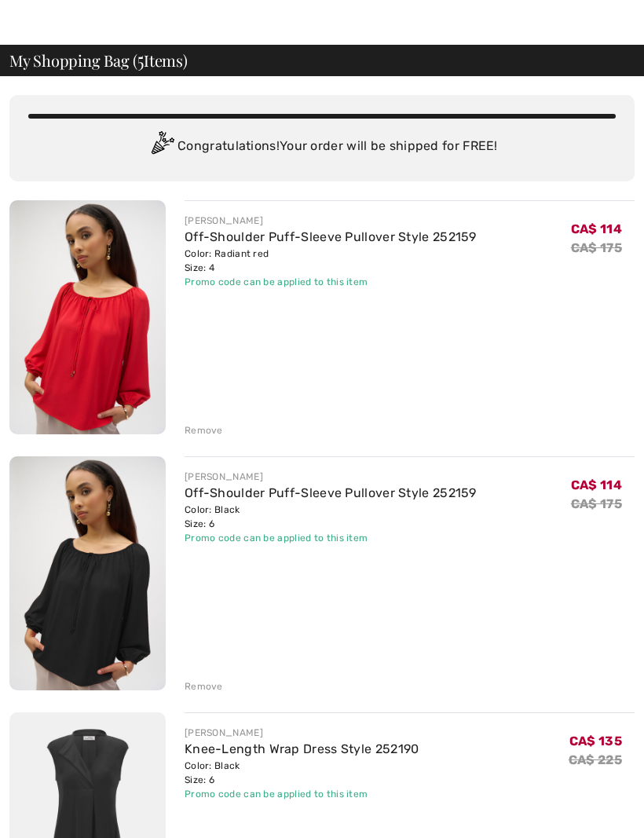 The width and height of the screenshot is (644, 838). What do you see at coordinates (331, 261) in the screenshot?
I see `div: Color: Radiant red Size: 4` at bounding box center [331, 261].